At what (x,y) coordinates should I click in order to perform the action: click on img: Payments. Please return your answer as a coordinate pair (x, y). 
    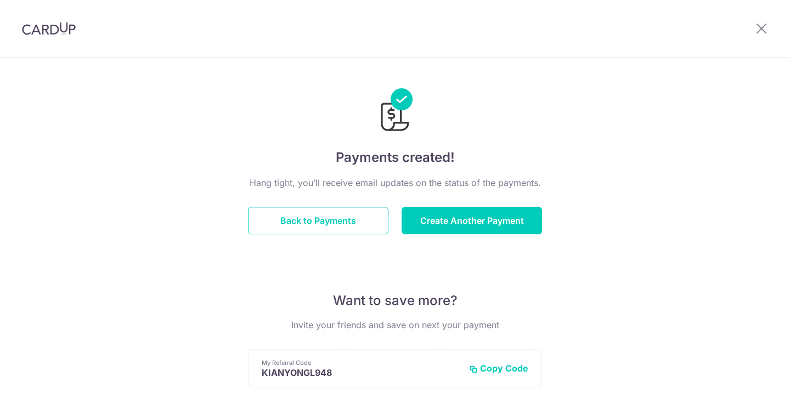
    Looking at the image, I should click on (395, 111).